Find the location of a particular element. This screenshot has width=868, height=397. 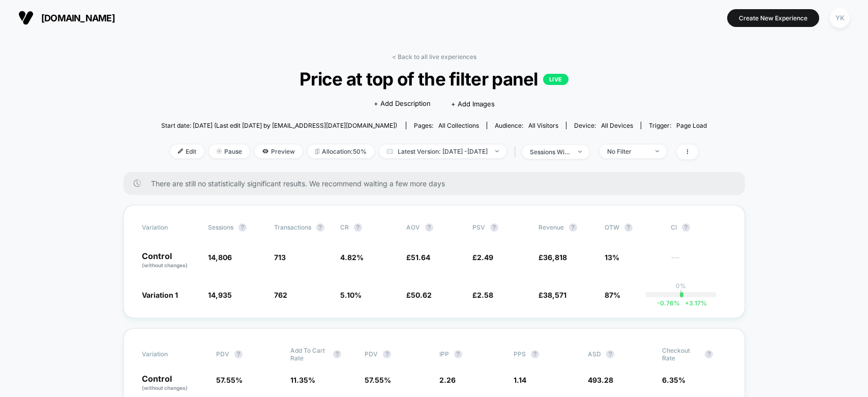

span: 36,818 is located at coordinates (554, 257).